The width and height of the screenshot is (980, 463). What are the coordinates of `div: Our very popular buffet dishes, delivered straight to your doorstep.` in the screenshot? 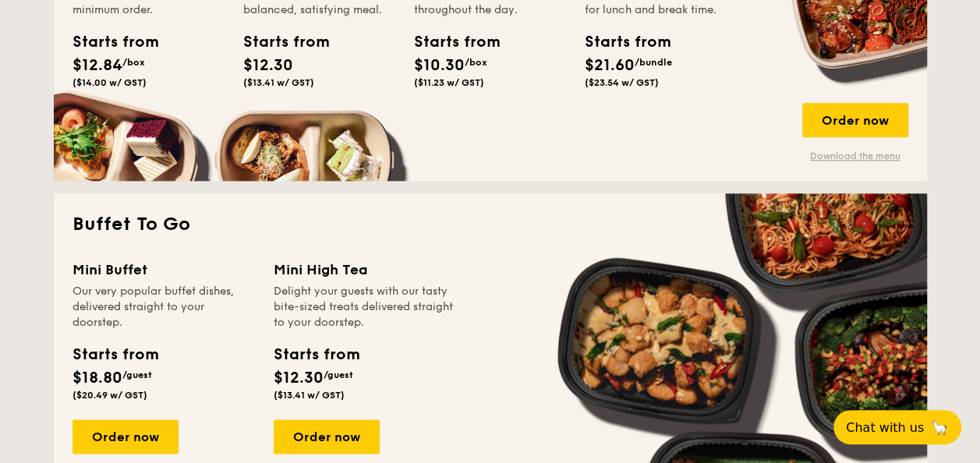 It's located at (164, 307).